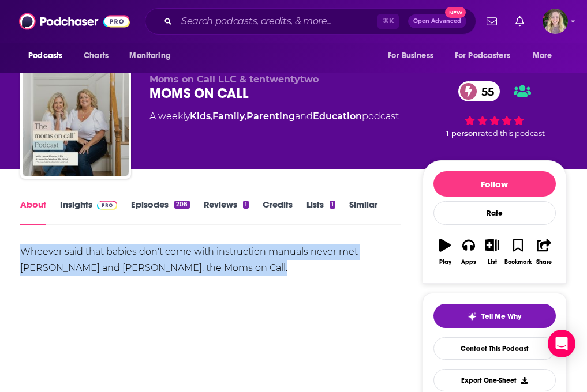  I want to click on a: Contact This Podcast, so click(495, 348).